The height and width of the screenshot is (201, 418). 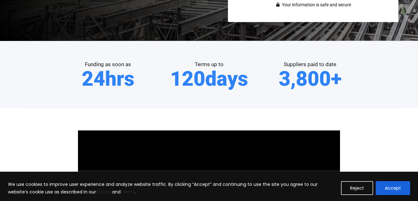 What do you see at coordinates (209, 64) in the screenshot?
I see `span: Terms up to` at bounding box center [209, 64].